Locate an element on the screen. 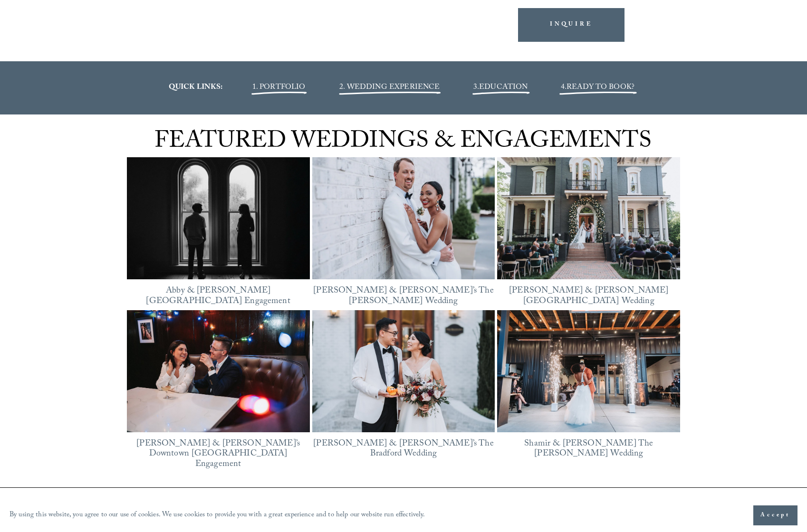 Image resolution: width=807 pixels, height=532 pixels. button: Accept is located at coordinates (775, 515).